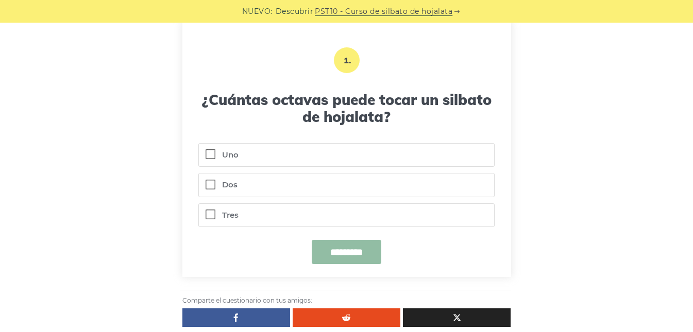 The width and height of the screenshot is (693, 332). Describe the element at coordinates (383, 11) in the screenshot. I see `a: PST10 - Curso de silbato de hojalata` at that location.